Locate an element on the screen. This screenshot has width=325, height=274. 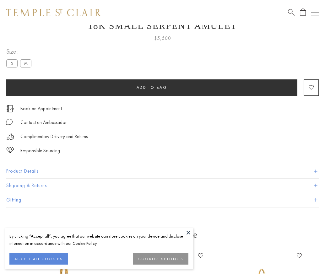
label: S is located at coordinates (12, 63).